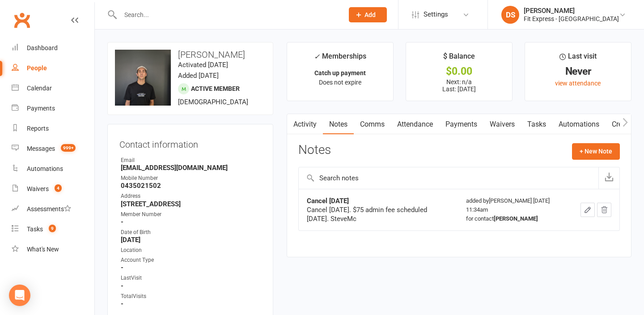 The height and width of the screenshot is (315, 644). I want to click on a: Activity, so click(305, 124).